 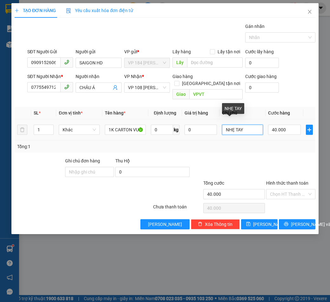 I want to click on button: plus, so click(x=309, y=130).